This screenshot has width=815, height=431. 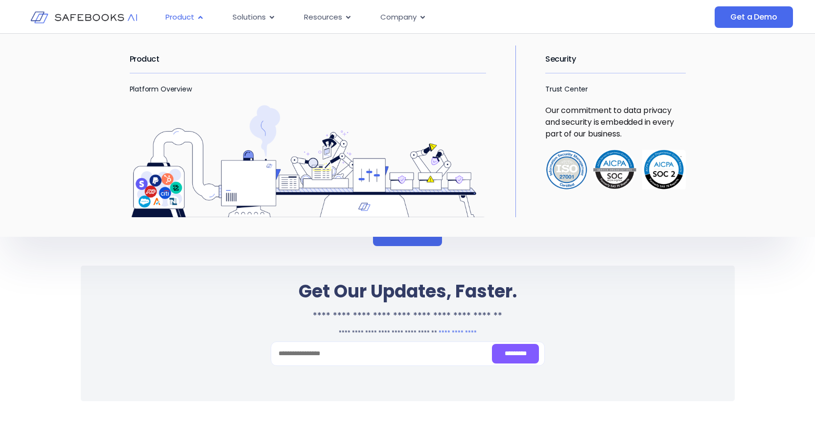 I want to click on h2: Security, so click(x=615, y=59).